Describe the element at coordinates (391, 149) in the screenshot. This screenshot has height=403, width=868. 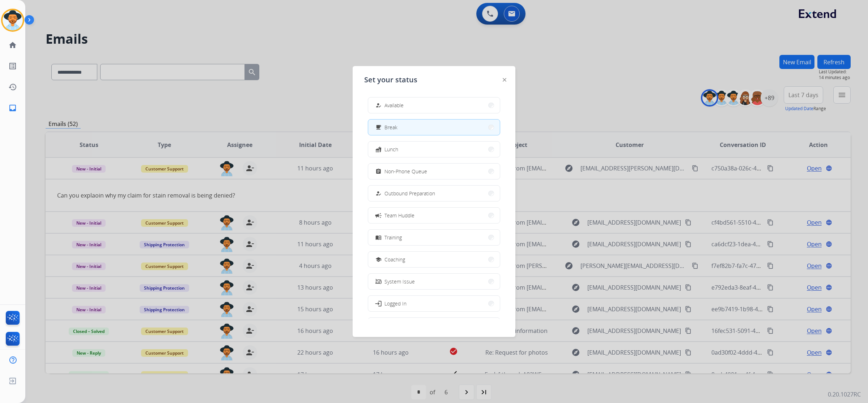
I see `span: Lunch` at that location.